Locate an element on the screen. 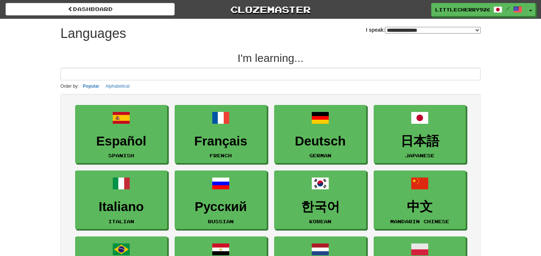 The height and width of the screenshot is (256, 541). small: Mandarin Chinese is located at coordinates (420, 222).